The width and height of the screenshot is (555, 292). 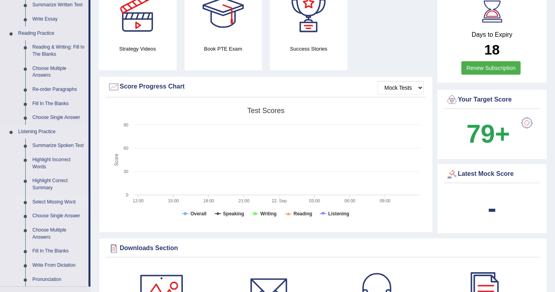 What do you see at coordinates (51, 34) in the screenshot?
I see `a: Reading Practice` at bounding box center [51, 34].